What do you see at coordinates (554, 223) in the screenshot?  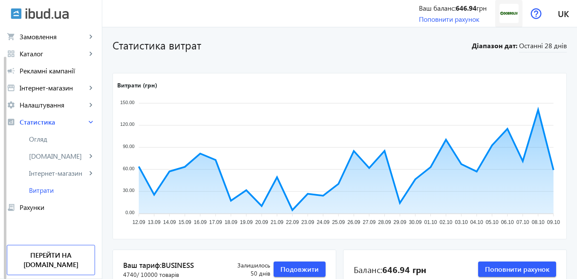 I see `tspan: 09.10` at bounding box center [554, 223].